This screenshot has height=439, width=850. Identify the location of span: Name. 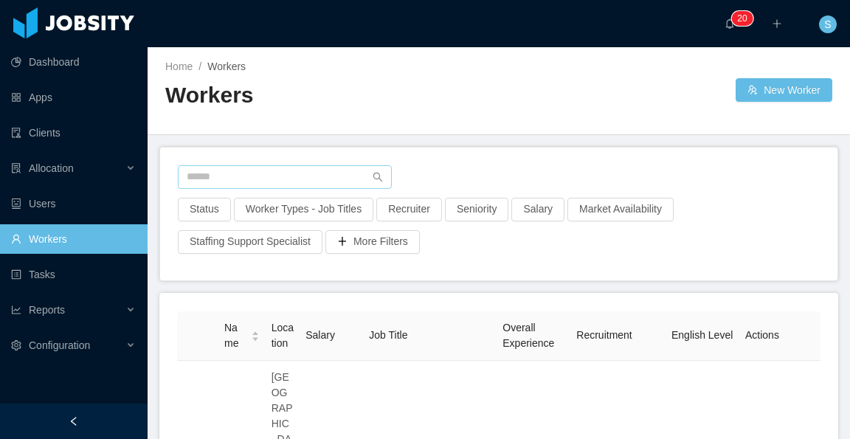
(235, 336).